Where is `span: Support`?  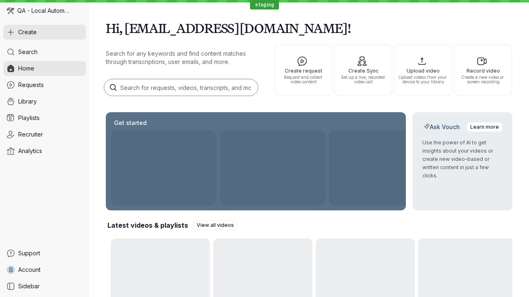 span: Support is located at coordinates (29, 254).